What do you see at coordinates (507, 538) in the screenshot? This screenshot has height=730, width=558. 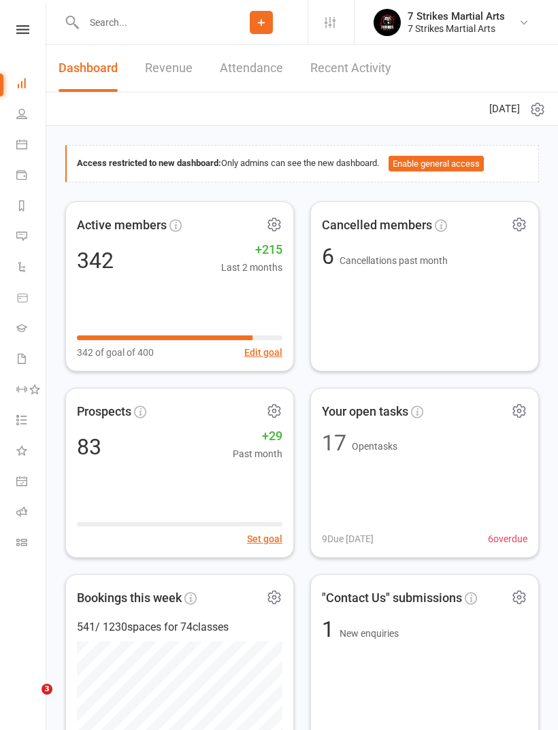 I see `span: 6 overdue` at bounding box center [507, 538].